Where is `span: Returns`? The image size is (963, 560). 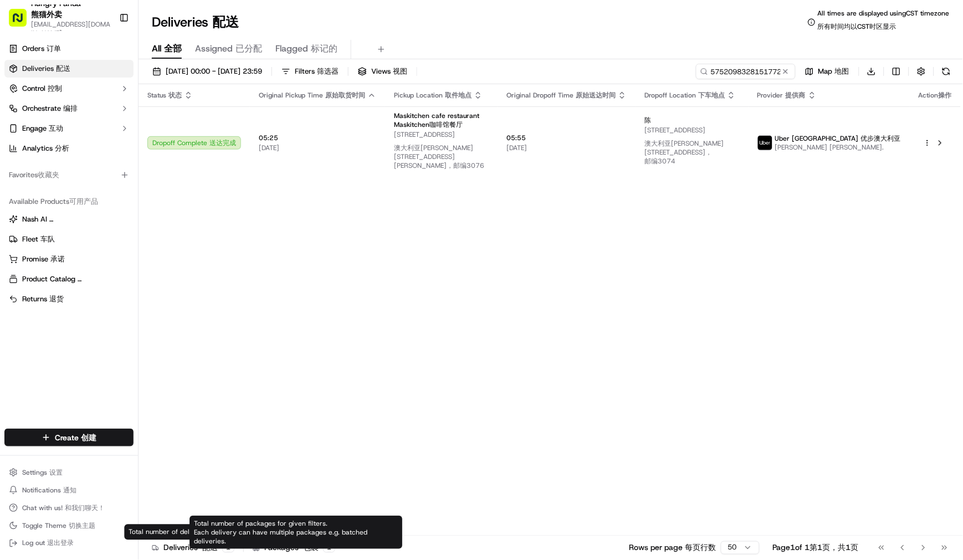 span: Returns is located at coordinates (42, 299).